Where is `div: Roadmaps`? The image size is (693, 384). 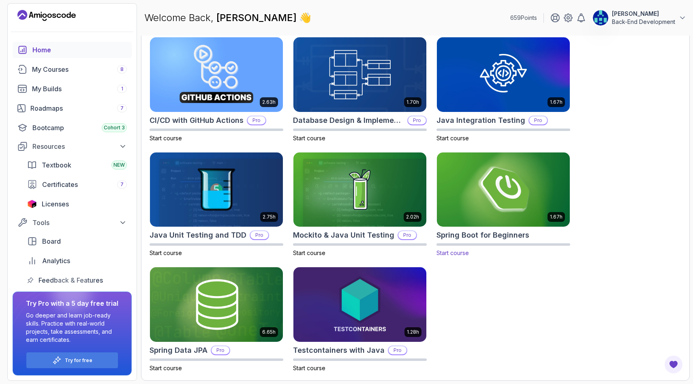
div: Roadmaps is located at coordinates (79, 108).